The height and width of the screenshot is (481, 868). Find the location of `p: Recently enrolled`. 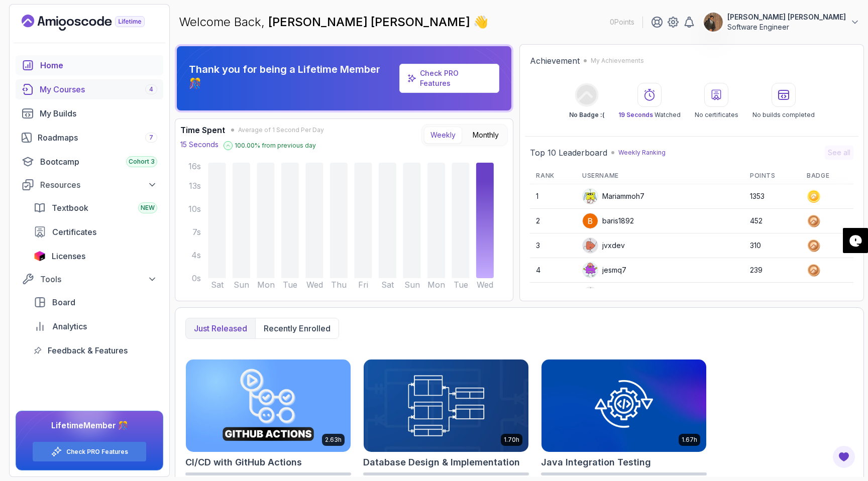

p: Recently enrolled is located at coordinates (297, 329).